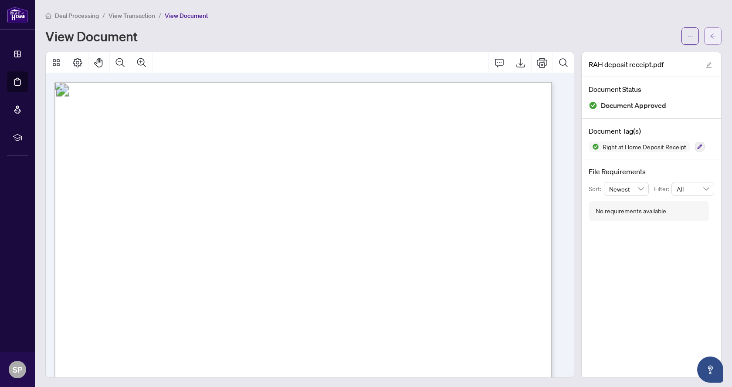 The width and height of the screenshot is (732, 387). What do you see at coordinates (713, 36) in the screenshot?
I see `span: arrow-left` at bounding box center [713, 36].